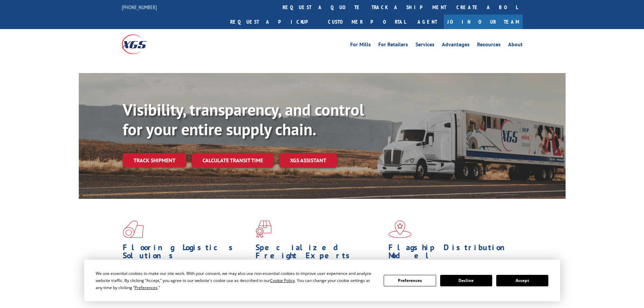 The image size is (644, 308). What do you see at coordinates (483, 22) in the screenshot?
I see `a: Join Our Team` at bounding box center [483, 22].